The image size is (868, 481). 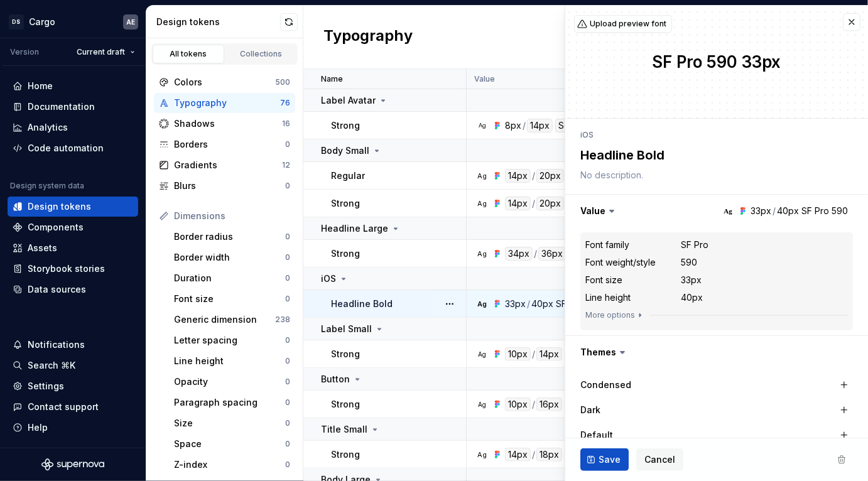 I want to click on span: Cancel, so click(x=659, y=460).